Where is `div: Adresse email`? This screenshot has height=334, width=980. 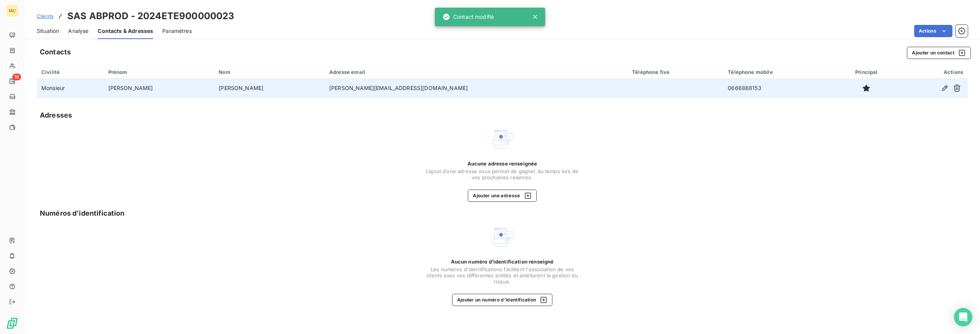 div: Adresse email is located at coordinates (476, 72).